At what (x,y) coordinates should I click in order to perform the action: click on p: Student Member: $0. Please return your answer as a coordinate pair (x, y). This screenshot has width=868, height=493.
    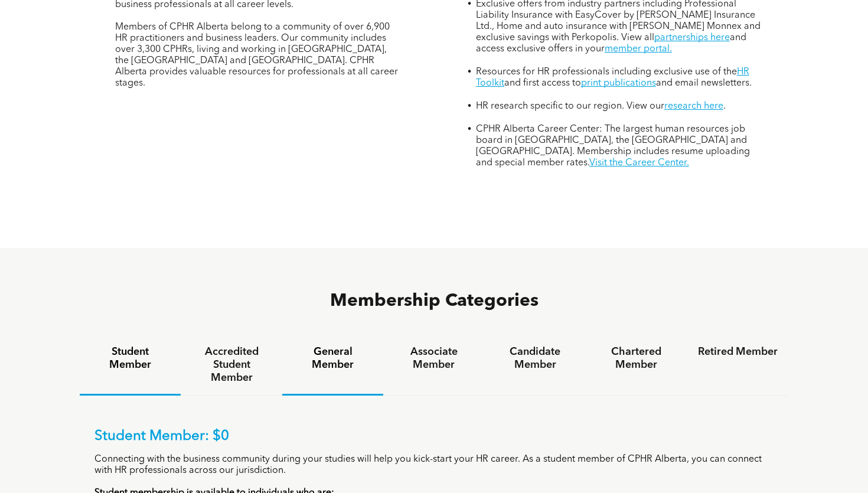
    Looking at the image, I should click on (434, 436).